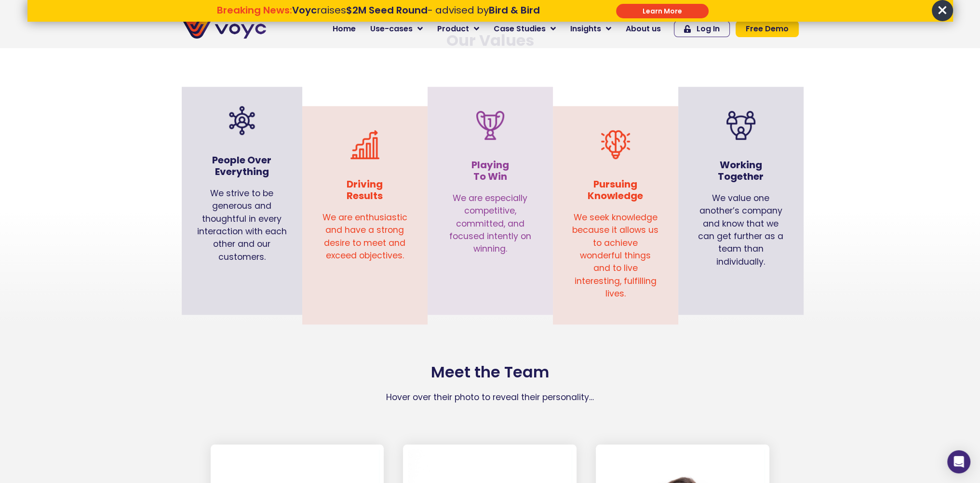 The width and height of the screenshot is (980, 483). What do you see at coordinates (514, 10) in the screenshot?
I see `strong: Bird & Bird` at bounding box center [514, 10].